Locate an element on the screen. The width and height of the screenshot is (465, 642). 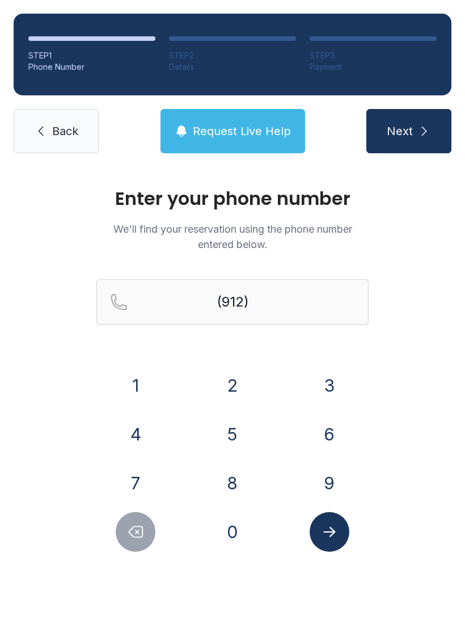
p: We'll find your reservation using the phone number entered below. is located at coordinates (233, 237).